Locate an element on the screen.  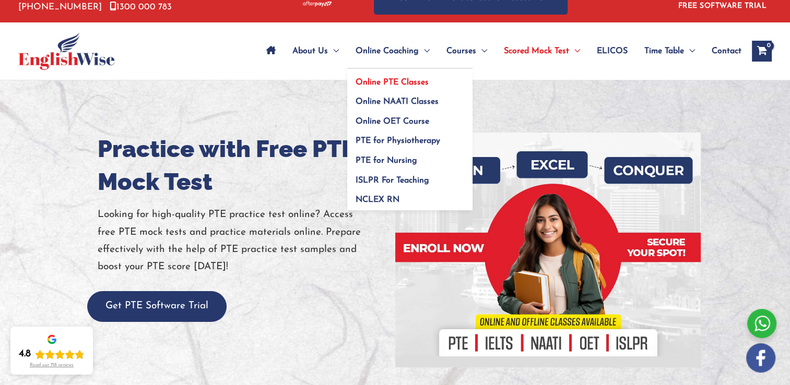
div: Read our 718 reviews is located at coordinates (52, 365).